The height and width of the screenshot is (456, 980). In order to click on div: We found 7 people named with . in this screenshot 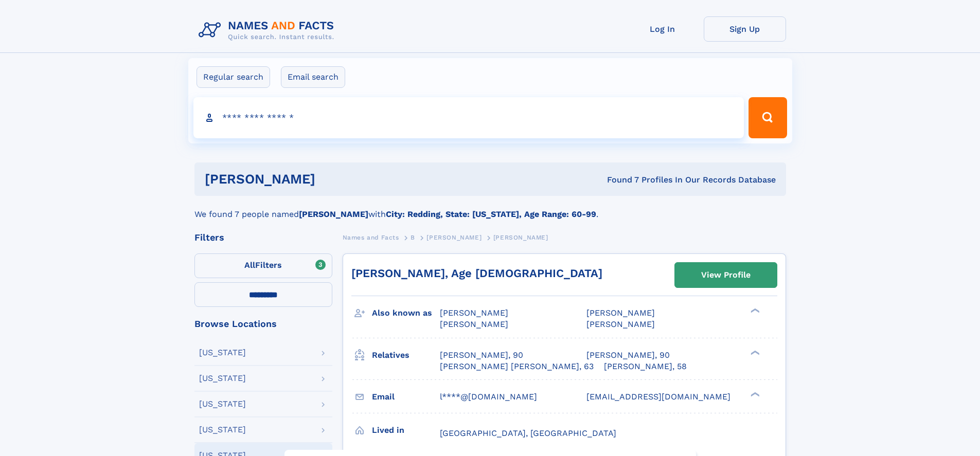, I will do `click(490, 208)`.